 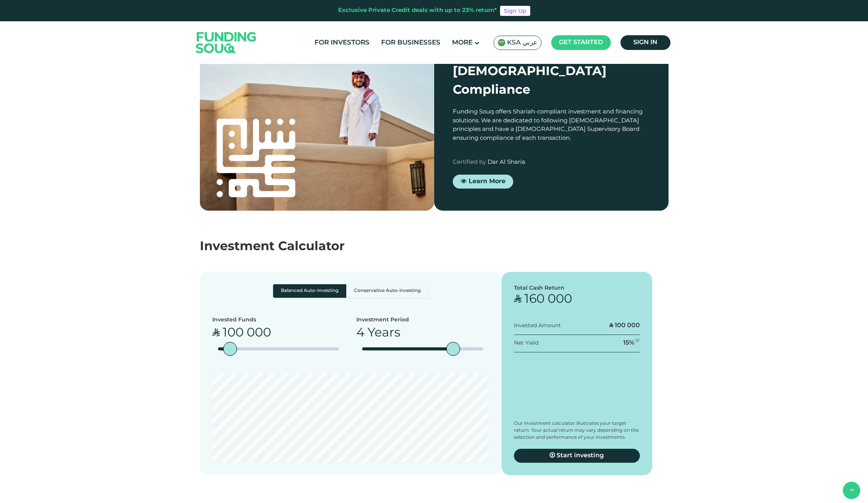 I want to click on a: Sign in, so click(x=646, y=43).